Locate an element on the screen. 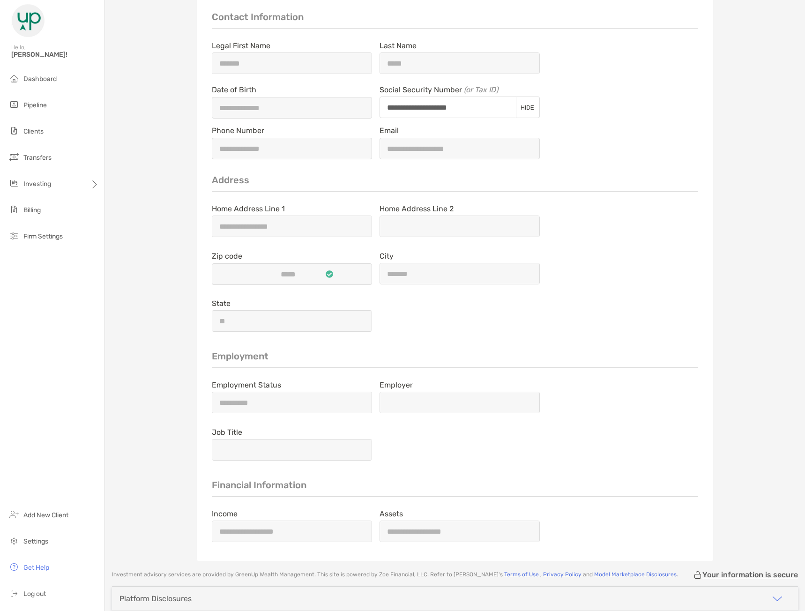 This screenshot has height=611, width=805. span: Add New Client is located at coordinates (46, 515).